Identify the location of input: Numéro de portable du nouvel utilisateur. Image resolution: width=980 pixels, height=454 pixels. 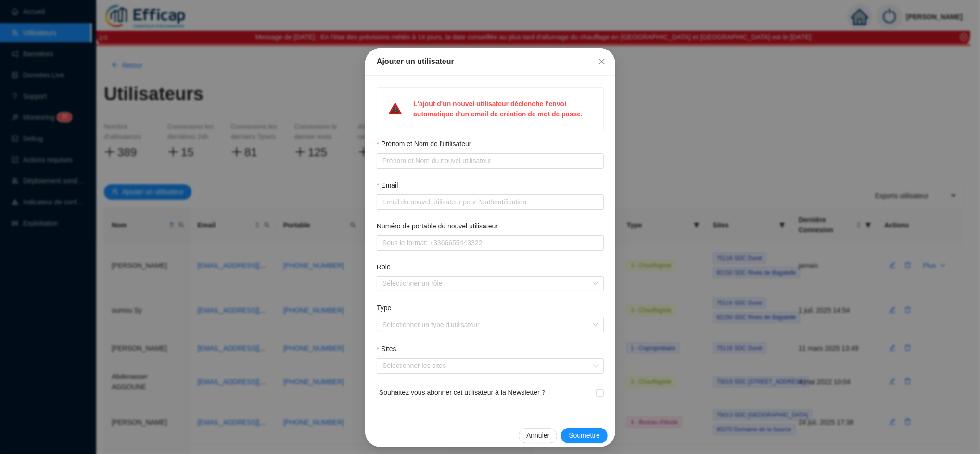
(490, 243).